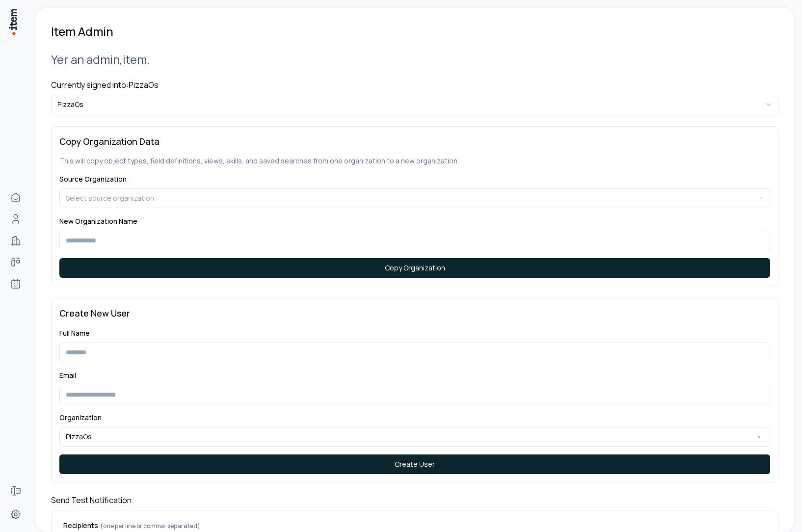 The height and width of the screenshot is (532, 802). What do you see at coordinates (16, 198) in the screenshot?
I see `a: Home` at bounding box center [16, 198].